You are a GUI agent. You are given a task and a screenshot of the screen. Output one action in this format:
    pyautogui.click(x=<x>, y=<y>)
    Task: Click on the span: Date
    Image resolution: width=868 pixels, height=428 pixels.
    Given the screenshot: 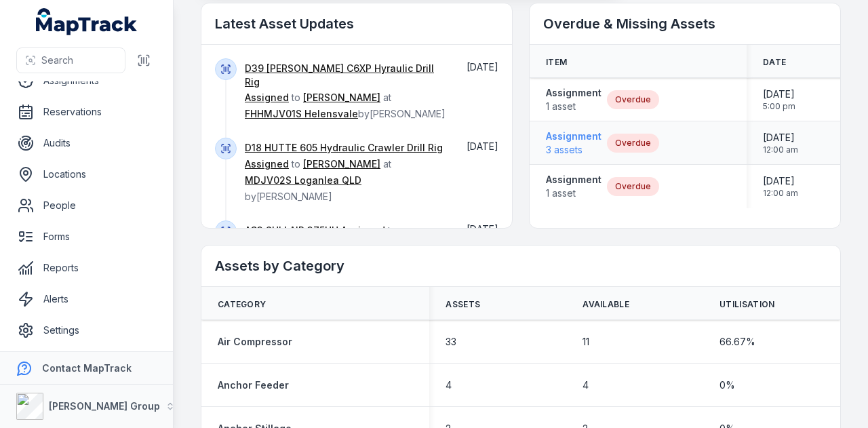 What is the action you would take?
    pyautogui.click(x=774, y=62)
    